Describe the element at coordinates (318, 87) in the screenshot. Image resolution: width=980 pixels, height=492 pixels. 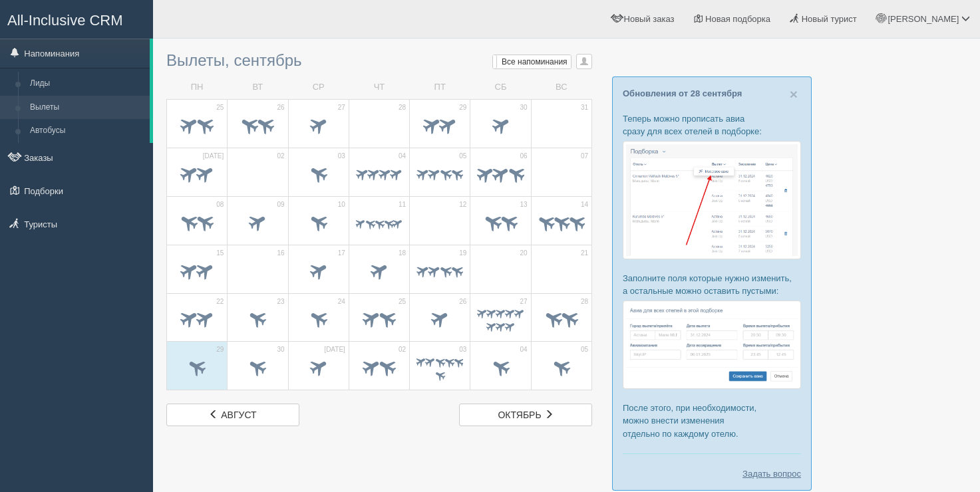
I see `td: СР` at that location.